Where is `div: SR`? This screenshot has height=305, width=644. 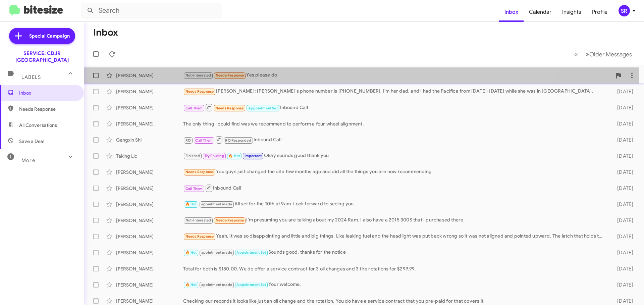 div: SR is located at coordinates (624, 11).